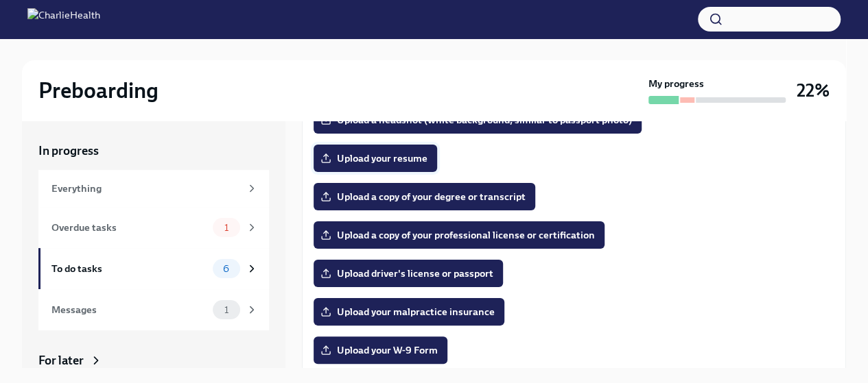  I want to click on span: Upload driver's license or passport, so click(408, 273).